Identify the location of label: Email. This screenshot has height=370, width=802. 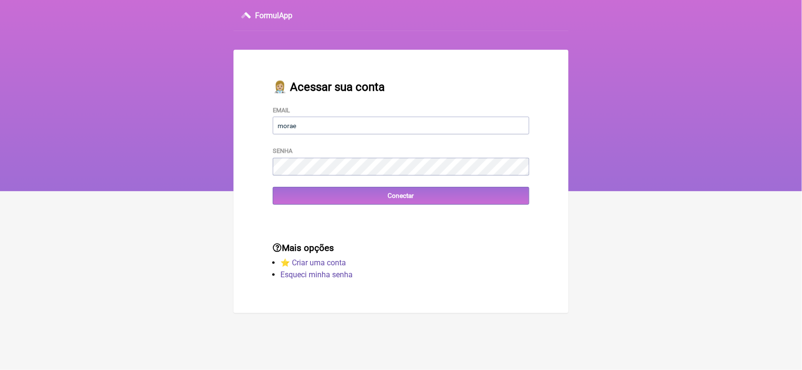
(281, 110).